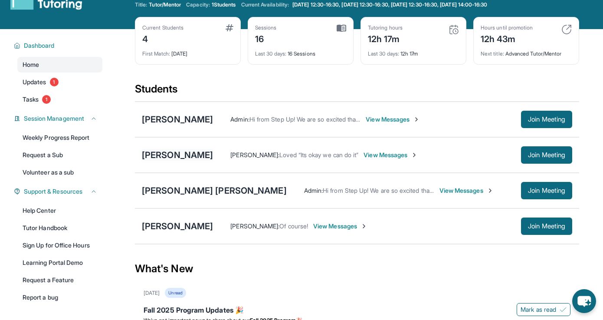  Describe the element at coordinates (507, 38) in the screenshot. I see `div: 12h 43m` at that location.